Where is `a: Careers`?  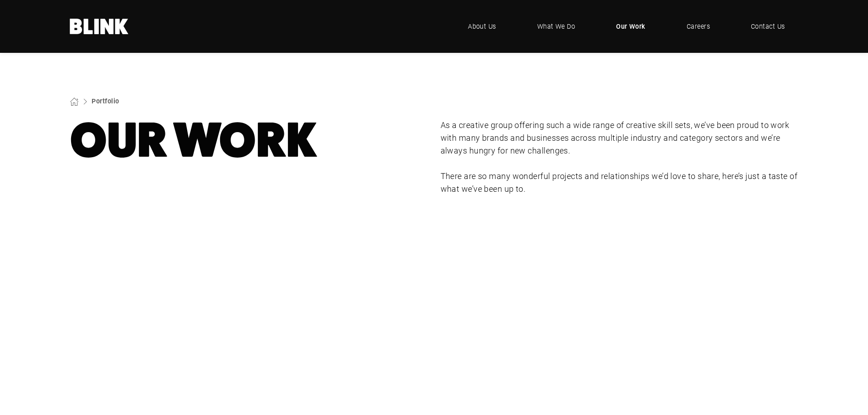
a: Careers is located at coordinates (698, 26).